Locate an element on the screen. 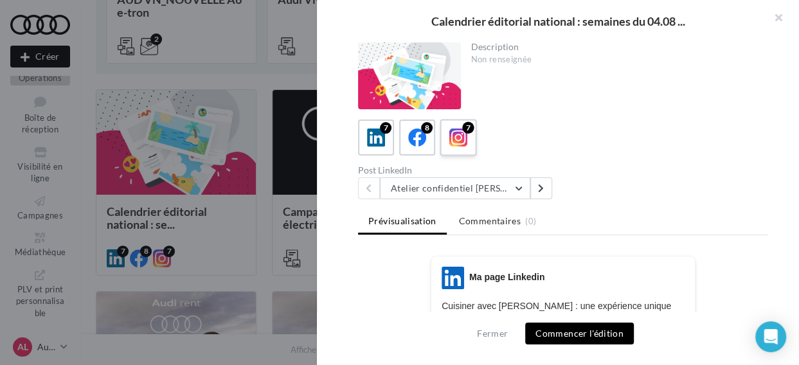  div: Post LinkedIn is located at coordinates (458, 170).